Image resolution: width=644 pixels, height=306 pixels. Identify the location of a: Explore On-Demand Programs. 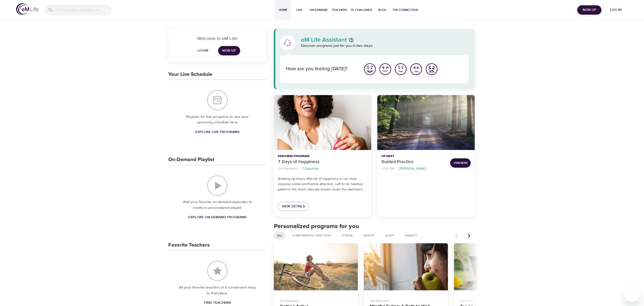
(218, 218).